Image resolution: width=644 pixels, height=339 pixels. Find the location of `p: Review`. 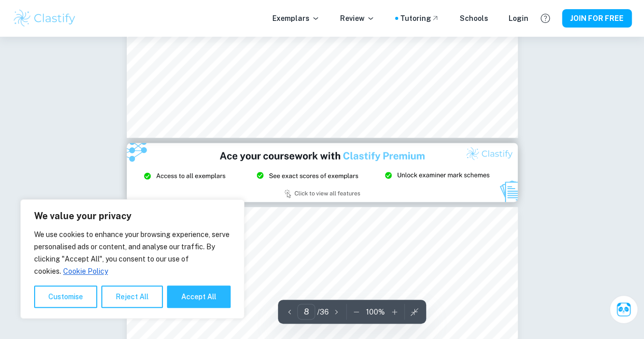

p: Review is located at coordinates (357, 18).